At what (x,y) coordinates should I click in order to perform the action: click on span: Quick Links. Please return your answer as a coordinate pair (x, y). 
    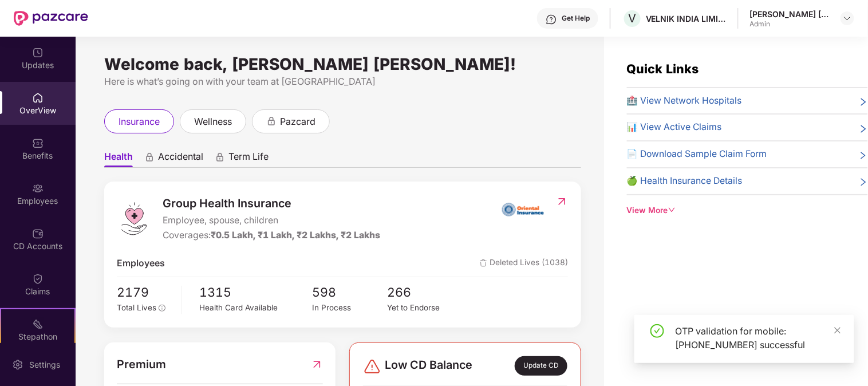
    Looking at the image, I should click on (663, 69).